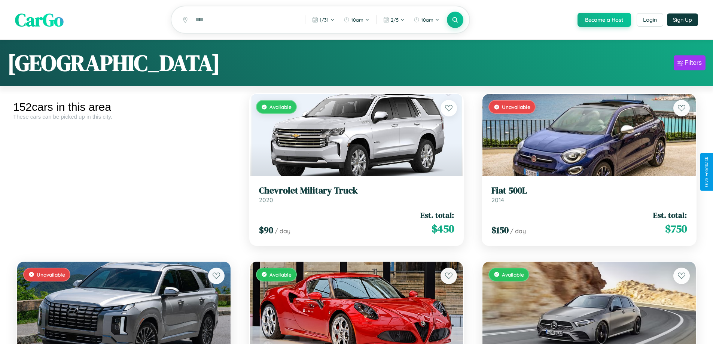 The height and width of the screenshot is (344, 713). I want to click on div: Give Feedback, so click(707, 172).